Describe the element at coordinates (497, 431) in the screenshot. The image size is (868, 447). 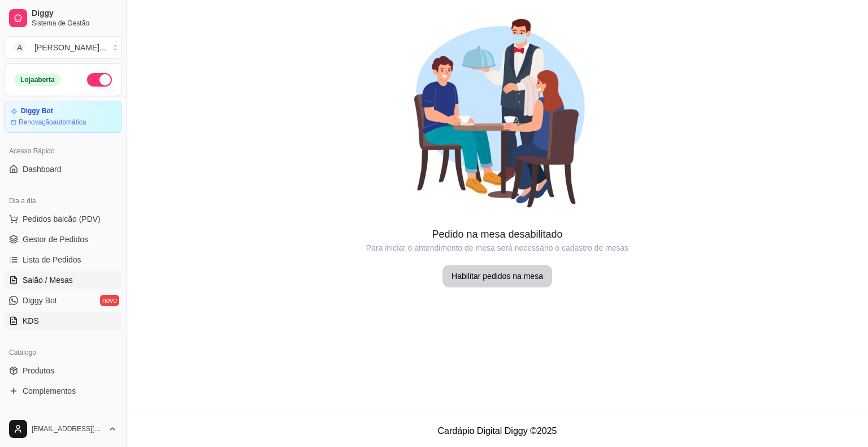
I see `footer: Cardápio Digital Diggy © 2025` at that location.